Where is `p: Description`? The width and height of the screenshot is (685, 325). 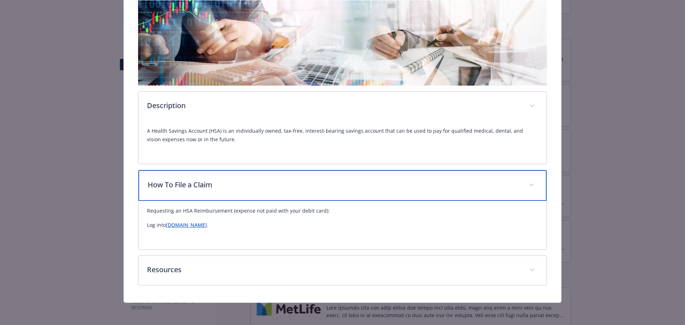 p: Description is located at coordinates (334, 106).